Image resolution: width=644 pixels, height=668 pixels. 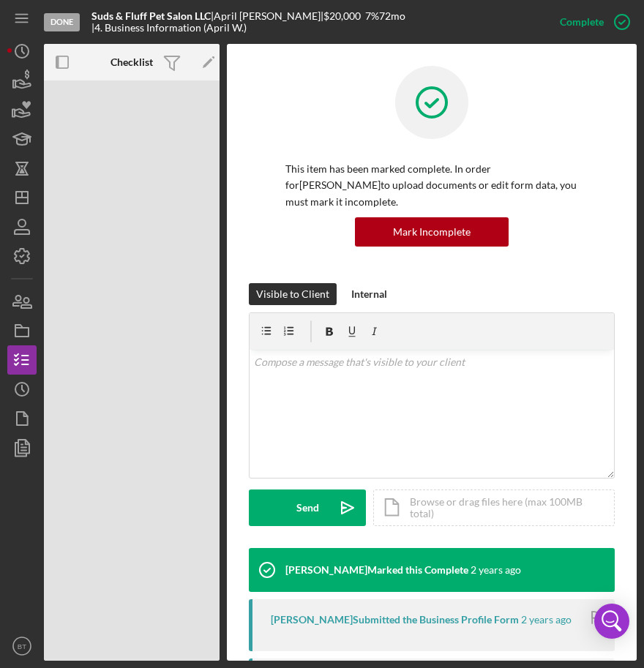 What do you see at coordinates (293, 294) in the screenshot?
I see `div: Visible to Client` at bounding box center [293, 294].